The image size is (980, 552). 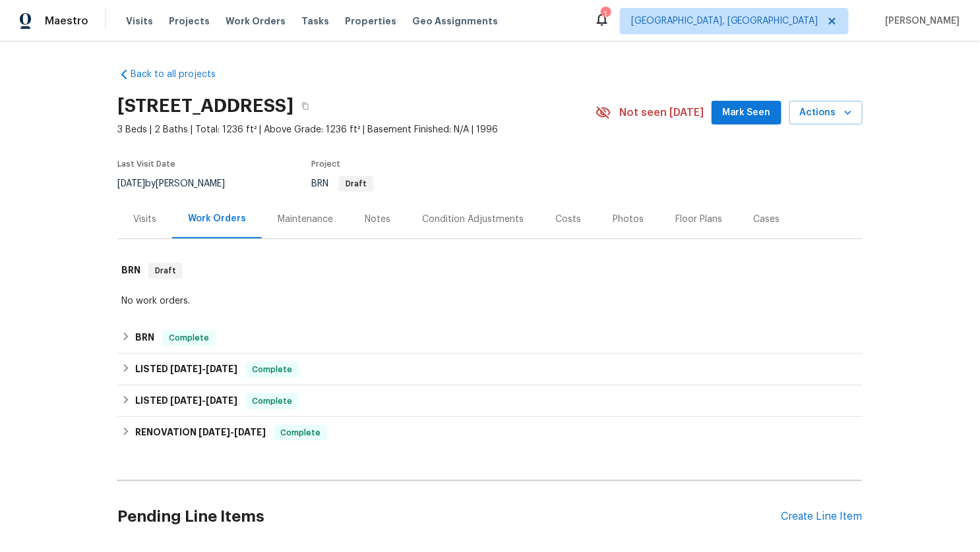 What do you see at coordinates (826, 113) in the screenshot?
I see `button: Actions` at bounding box center [826, 113].